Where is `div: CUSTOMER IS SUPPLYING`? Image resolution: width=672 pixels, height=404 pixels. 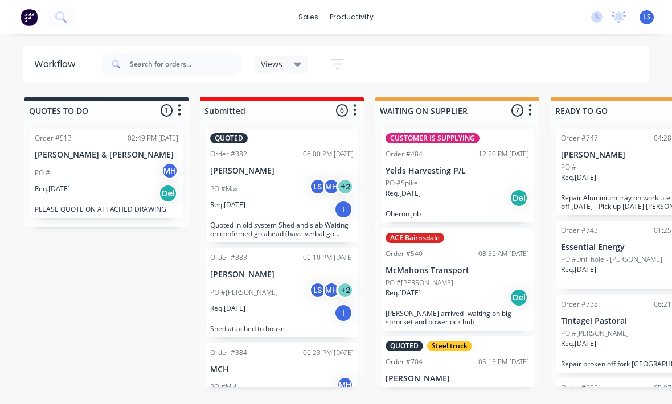 div: CUSTOMER IS SUPPLYING is located at coordinates (432, 138).